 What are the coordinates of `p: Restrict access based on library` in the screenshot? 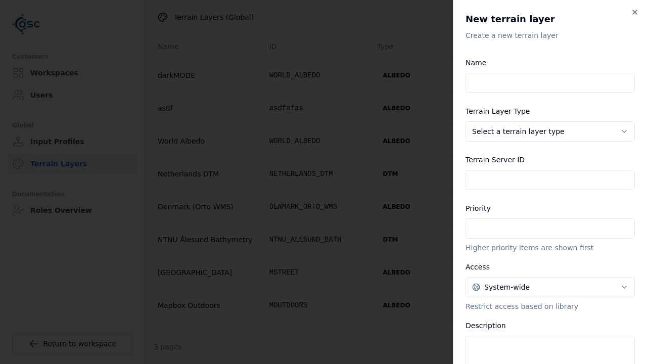 It's located at (550, 306).